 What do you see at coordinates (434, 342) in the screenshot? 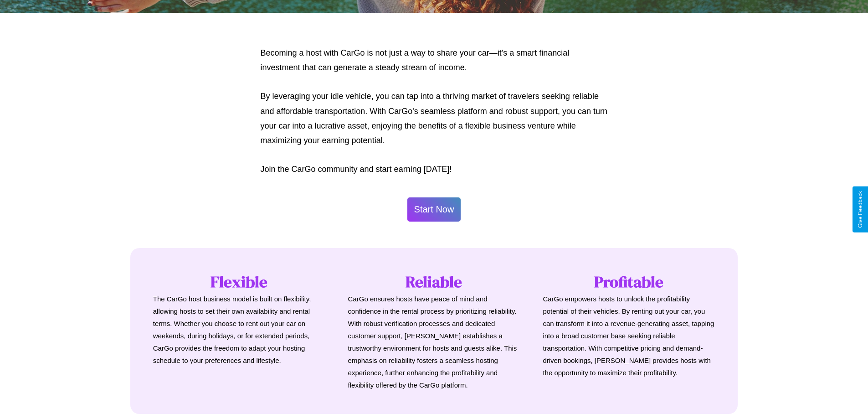
I see `p: CarGo ensures hosts have peace of mind and confidence in the rental process by prioritizing relia...` at bounding box center [434, 342].